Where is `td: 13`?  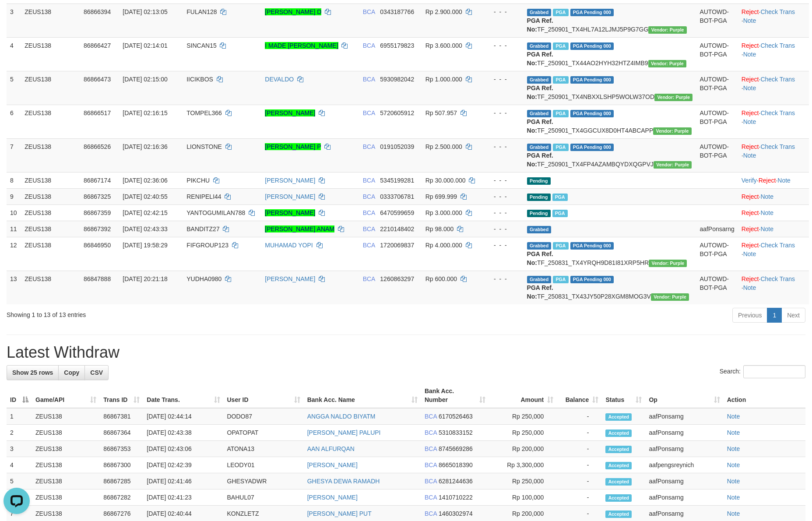 td: 13 is located at coordinates (14, 287).